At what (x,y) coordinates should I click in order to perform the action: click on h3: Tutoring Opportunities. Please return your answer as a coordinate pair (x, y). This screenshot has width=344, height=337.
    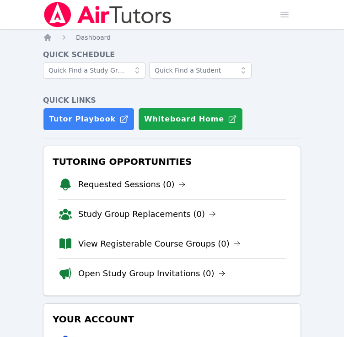
    Looking at the image, I should click on (172, 162).